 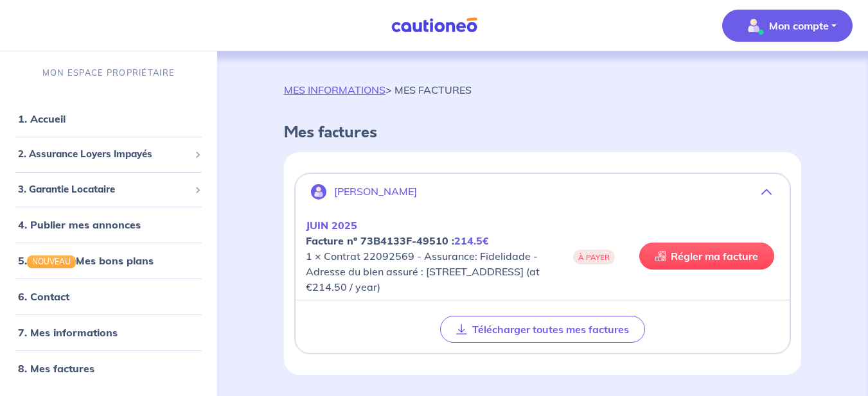 What do you see at coordinates (109, 119) in the screenshot?
I see `div: 1. Accueil` at bounding box center [109, 119].